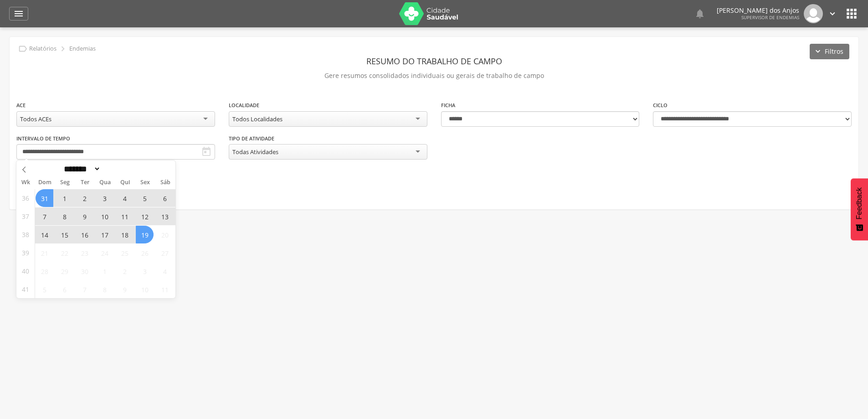  I want to click on p: Gere resumos consolidados individuais ou gerais de trabalho de campo, so click(434, 75).